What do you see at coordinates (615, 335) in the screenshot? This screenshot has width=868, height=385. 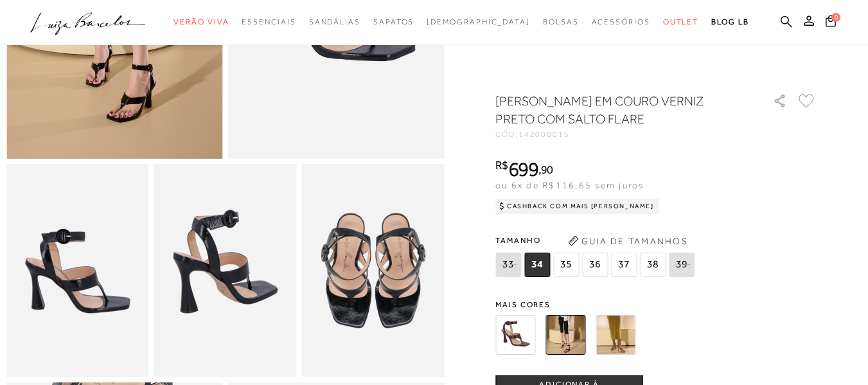 I see `img: SANDÁLIA EM COURO VERNIZ VERDE ASPARGO COM SALTO FLARE` at bounding box center [615, 335].